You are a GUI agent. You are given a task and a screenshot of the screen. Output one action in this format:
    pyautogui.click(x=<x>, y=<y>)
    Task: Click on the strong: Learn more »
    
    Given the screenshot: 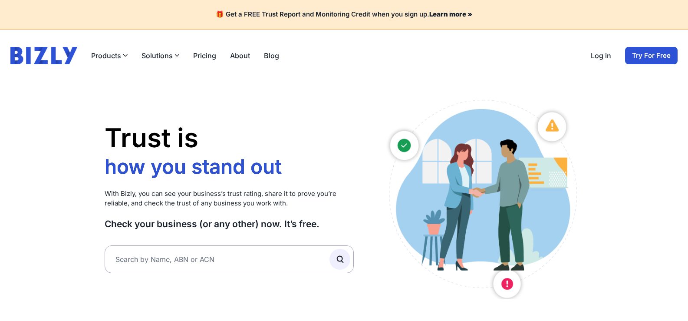 What is the action you would take?
    pyautogui.click(x=450, y=14)
    